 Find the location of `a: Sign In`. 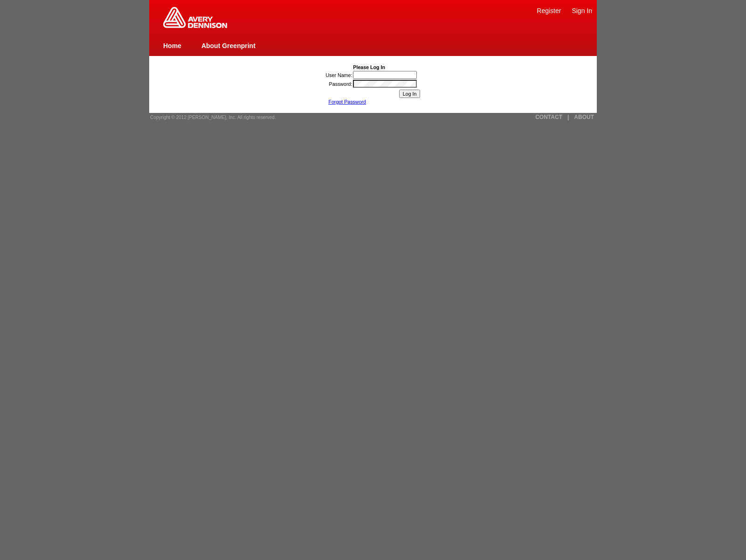

a: Sign In is located at coordinates (582, 11).